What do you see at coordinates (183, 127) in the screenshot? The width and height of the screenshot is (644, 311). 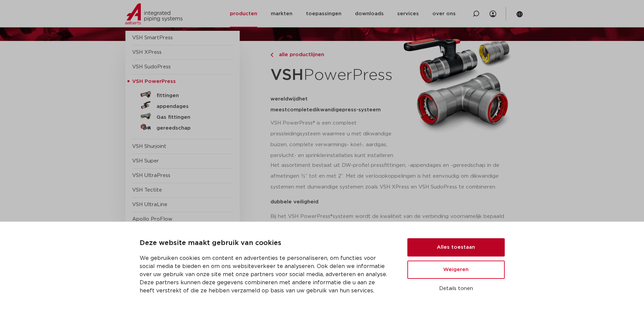 I see `a: gereedschap` at bounding box center [183, 127].